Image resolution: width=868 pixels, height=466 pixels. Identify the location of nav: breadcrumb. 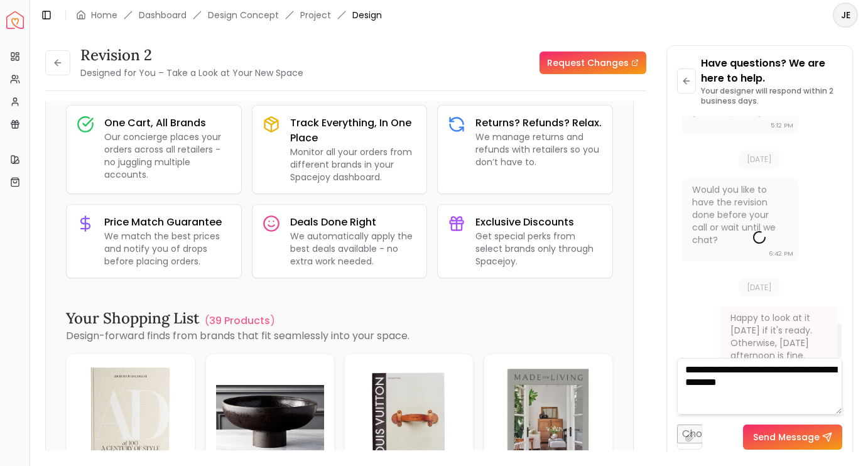
(229, 15).